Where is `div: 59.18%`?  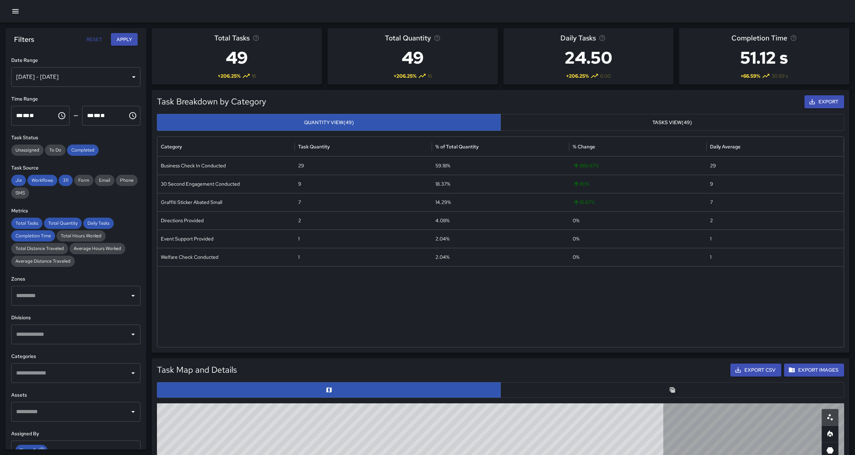
div: 59.18% is located at coordinates (501, 165).